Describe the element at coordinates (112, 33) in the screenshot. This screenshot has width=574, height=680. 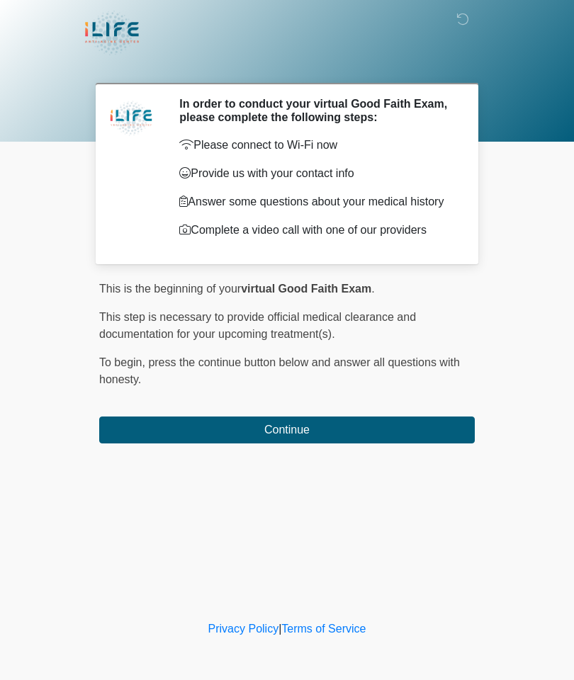
I see `img: iLIFE Anti-Aging Center Logo` at that location.